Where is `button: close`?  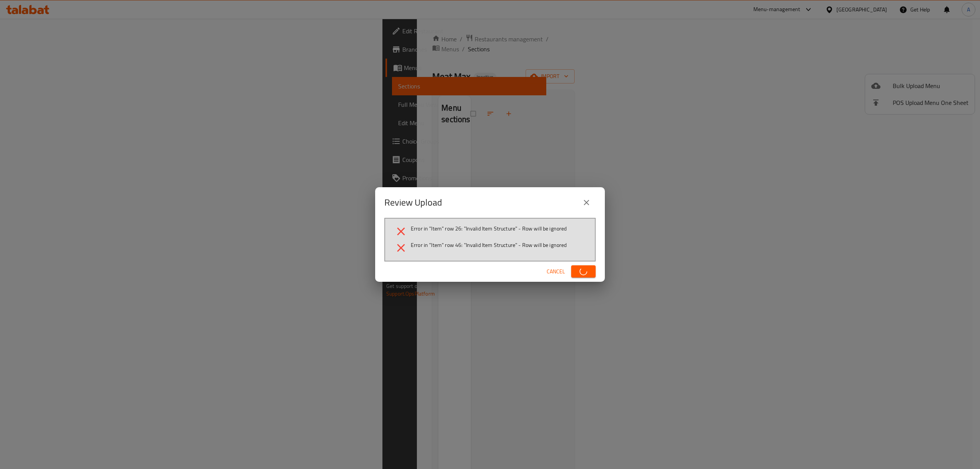 button: close is located at coordinates (587, 203).